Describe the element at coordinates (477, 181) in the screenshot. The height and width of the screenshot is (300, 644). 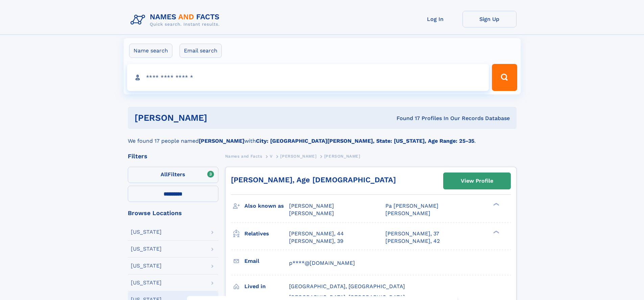
I see `div: View Profile` at that location.